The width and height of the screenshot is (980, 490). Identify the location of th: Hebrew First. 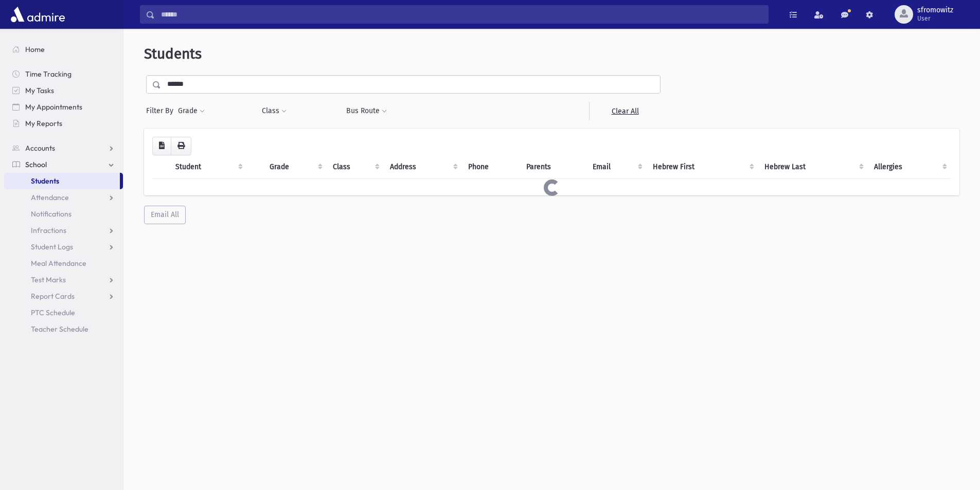
(702, 167).